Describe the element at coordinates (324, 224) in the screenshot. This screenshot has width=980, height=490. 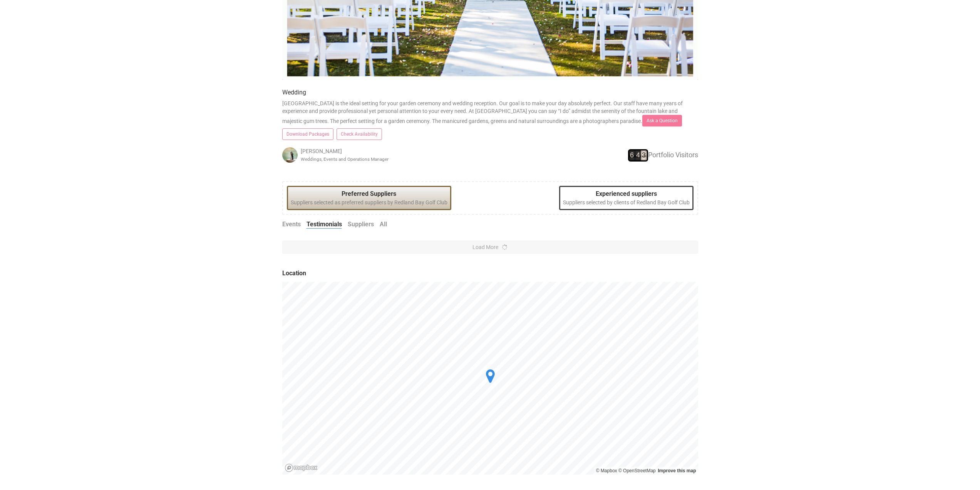
I see `a: Testimonials` at that location.